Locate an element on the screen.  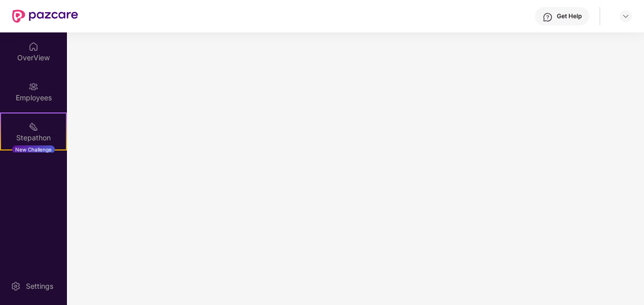
img: svg+xml;base64,PHN2ZyBpZD0iRHJvcGRvd24tMzJ4MzIiIHhtbG5zPSJodHRwOi8vd3d3LnczLm9yZy8yMDAwL3N2ZyIgd2... is located at coordinates (626, 16).